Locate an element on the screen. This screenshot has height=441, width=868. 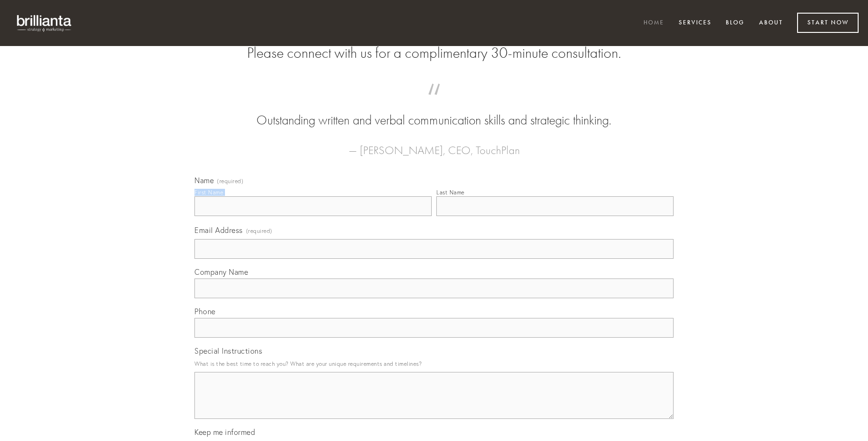
img: brillianta - research, strategy, marketing is located at coordinates (45, 23).